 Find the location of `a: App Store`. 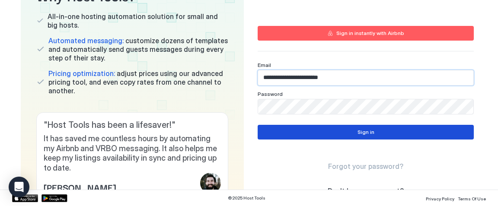

a: App Store is located at coordinates (25, 198).